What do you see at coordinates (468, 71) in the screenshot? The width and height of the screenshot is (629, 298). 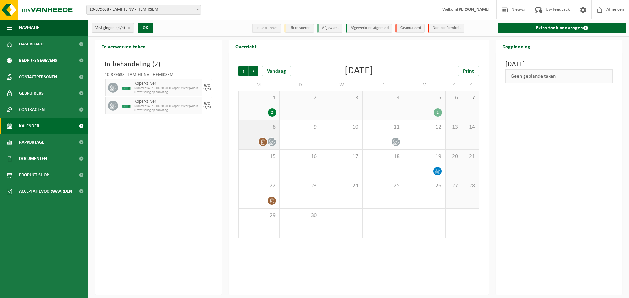 I see `a: Print` at bounding box center [468, 71].